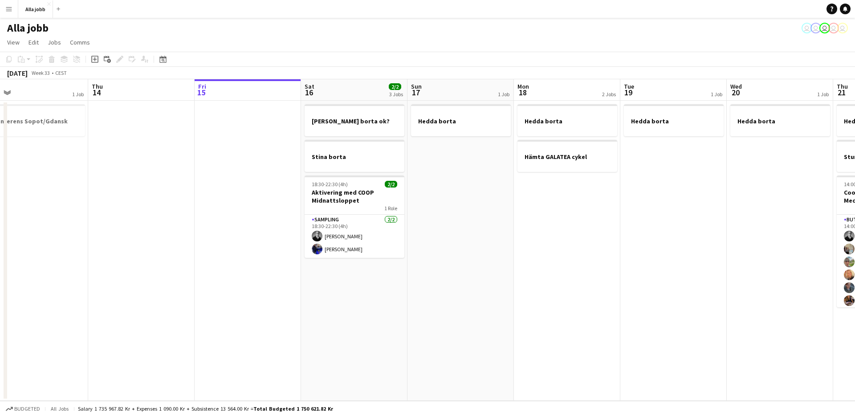 The image size is (855, 416). What do you see at coordinates (80, 42) in the screenshot?
I see `span: Comms` at bounding box center [80, 42].